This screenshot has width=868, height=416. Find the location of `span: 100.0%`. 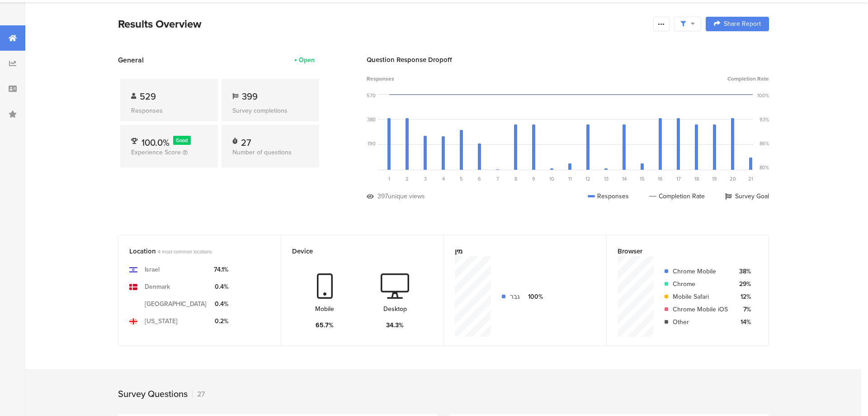

span: 100.0% is located at coordinates (155, 143).